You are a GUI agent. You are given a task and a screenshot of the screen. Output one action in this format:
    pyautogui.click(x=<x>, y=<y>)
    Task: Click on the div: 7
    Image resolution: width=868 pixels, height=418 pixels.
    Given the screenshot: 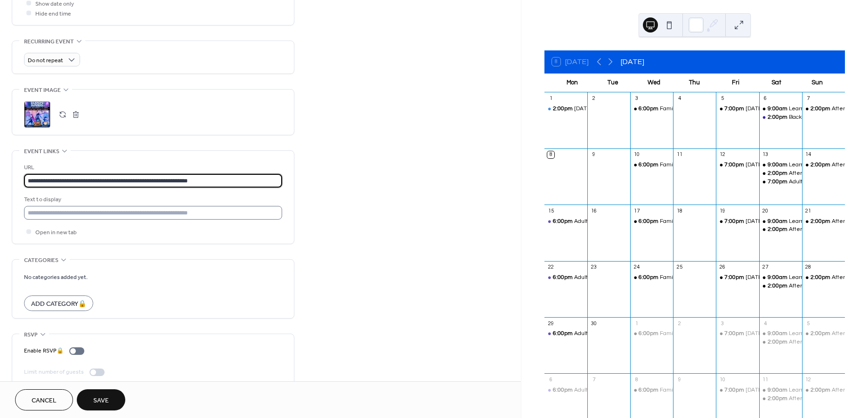 What is the action you would take?
    pyautogui.click(x=593, y=379)
    